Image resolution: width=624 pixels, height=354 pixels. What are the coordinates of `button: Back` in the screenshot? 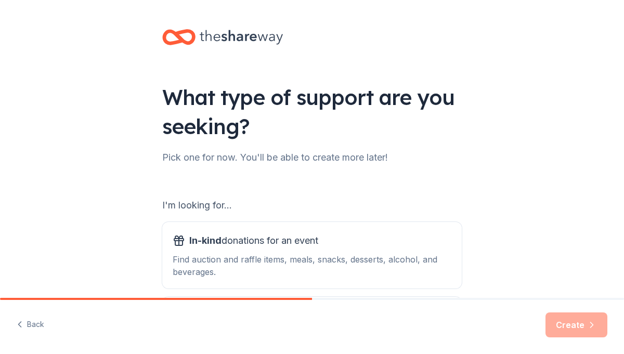 It's located at (30, 325).